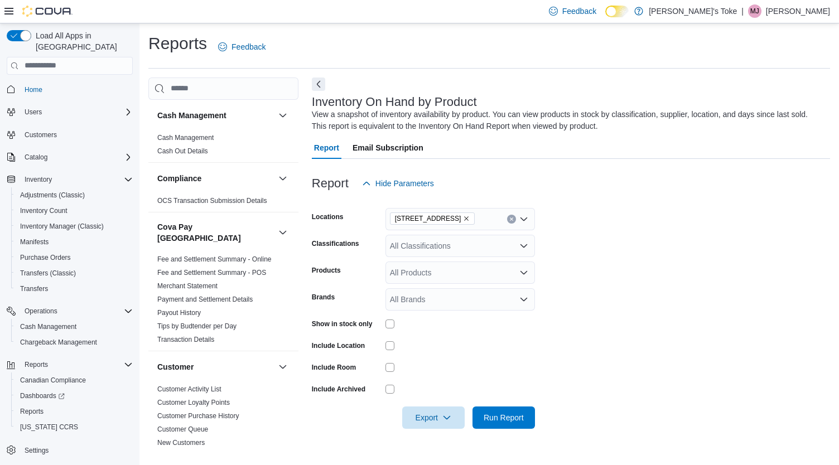 The width and height of the screenshot is (839, 465). Describe the element at coordinates (568, 121) in the screenshot. I see `div: View a snapshot of inventory availability by product. You can view products in stock by classific...` at that location.